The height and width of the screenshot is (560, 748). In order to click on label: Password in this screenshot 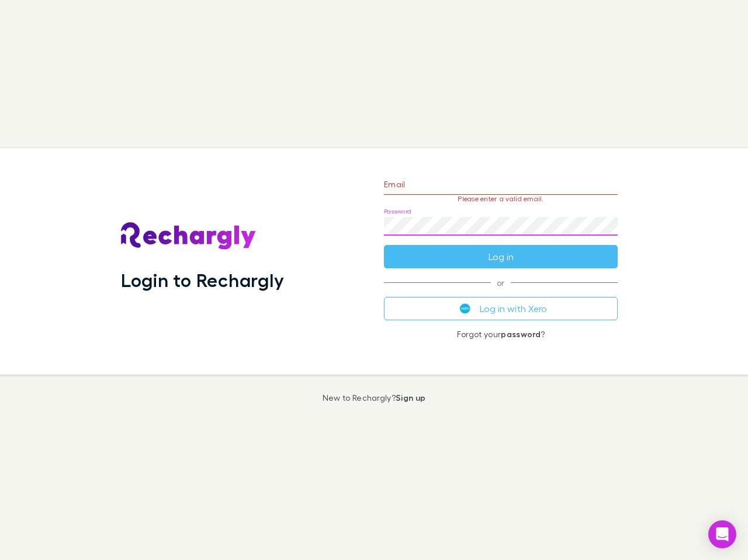, I will do `click(397, 212)`.